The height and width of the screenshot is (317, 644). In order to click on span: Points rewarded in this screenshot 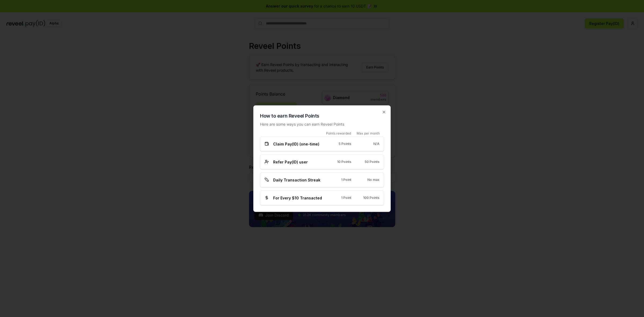, I will do `click(339, 133)`.